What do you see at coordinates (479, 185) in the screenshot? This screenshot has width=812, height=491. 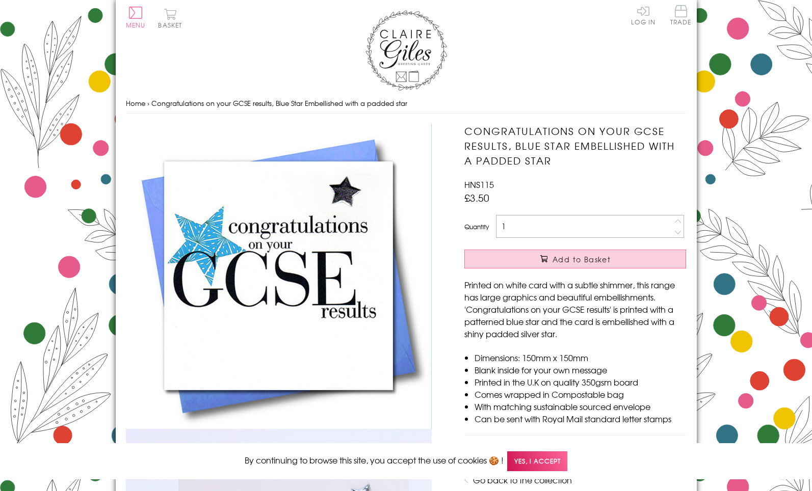 I see `span: HNS115` at bounding box center [479, 185].